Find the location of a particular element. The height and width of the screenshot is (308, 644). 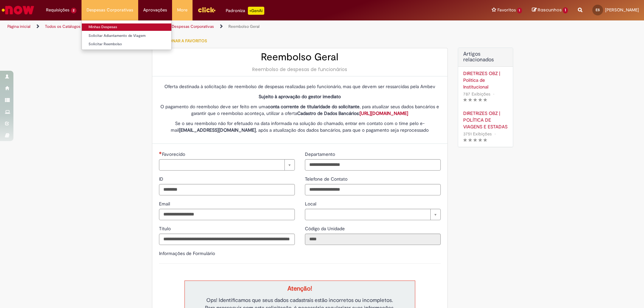

ul: Despesas Corporativas is located at coordinates (127, 35).